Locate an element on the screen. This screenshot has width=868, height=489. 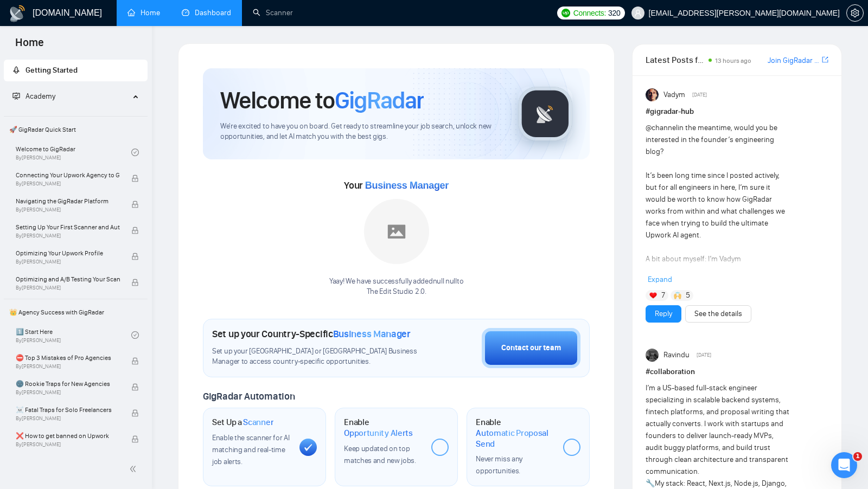
span: setting is located at coordinates (855, 13).